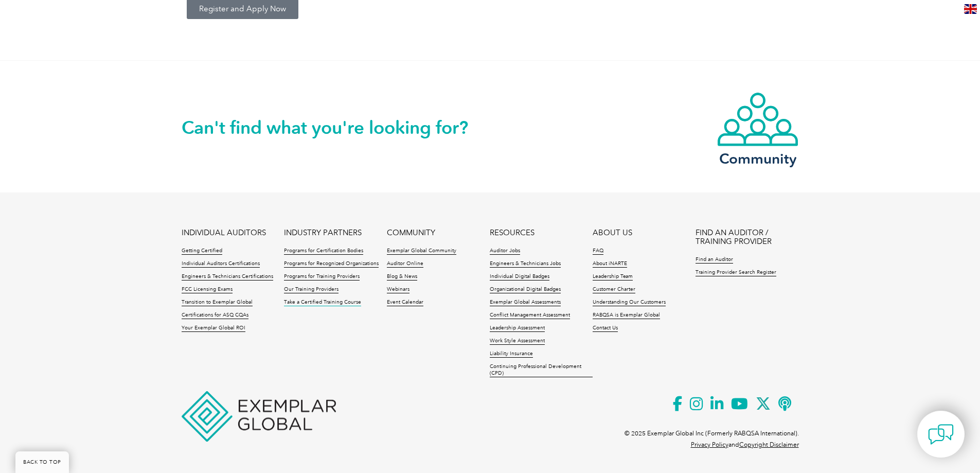  Describe the element at coordinates (202, 251) in the screenshot. I see `a: Getting Certified` at that location.